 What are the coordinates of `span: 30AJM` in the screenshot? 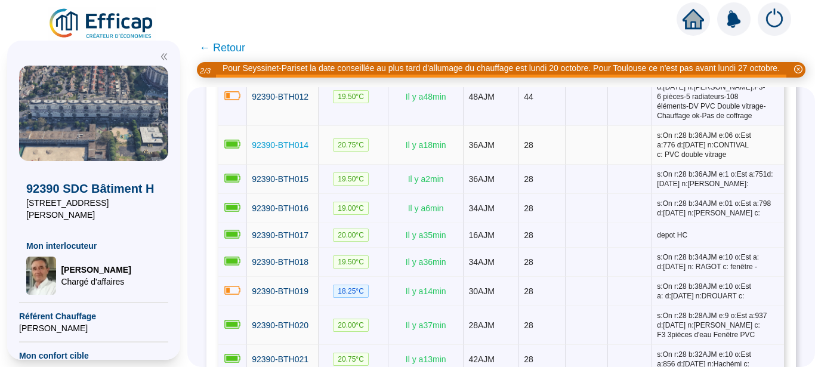 It's located at (481, 291).